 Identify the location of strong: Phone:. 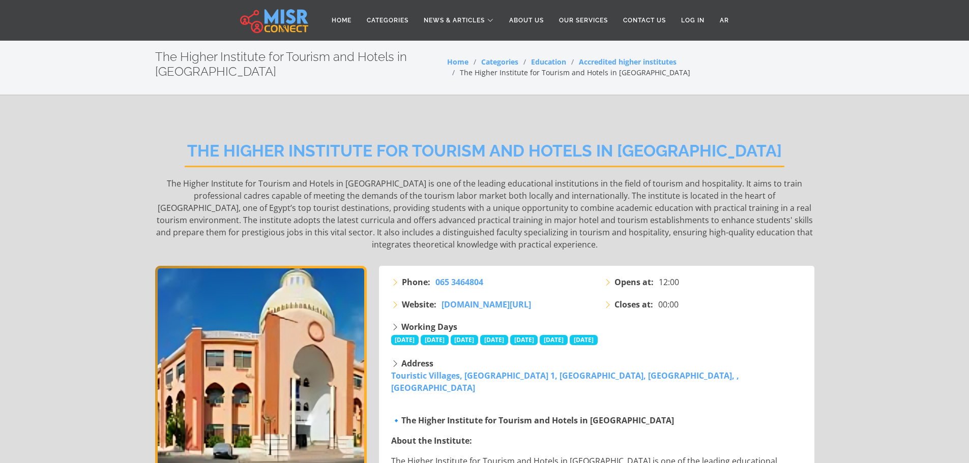
(416, 282).